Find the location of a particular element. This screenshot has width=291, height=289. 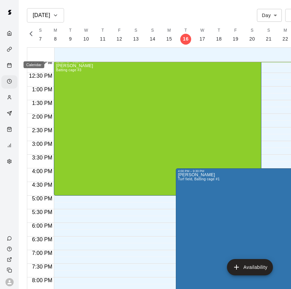

p: 15 is located at coordinates (169, 39).